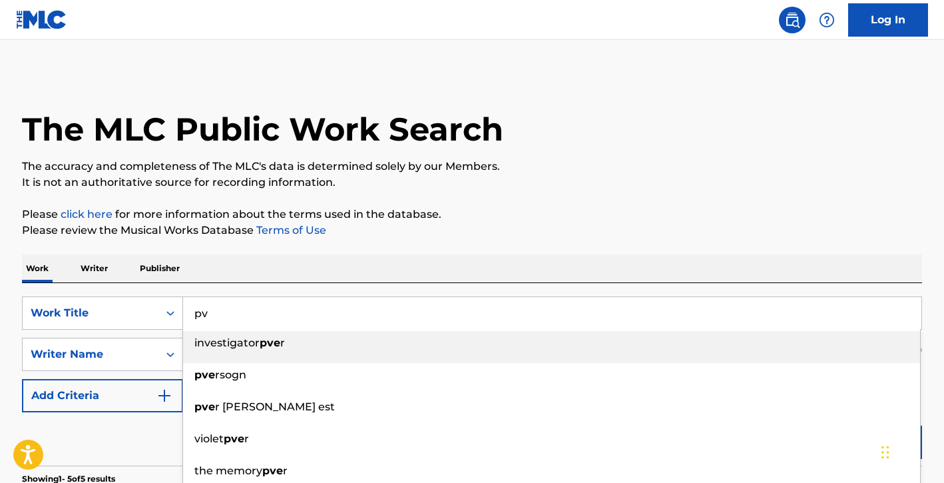 This screenshot has width=944, height=483. I want to click on p: The accuracy and completeness of The MLC's data is determined solely by our Members., so click(472, 166).